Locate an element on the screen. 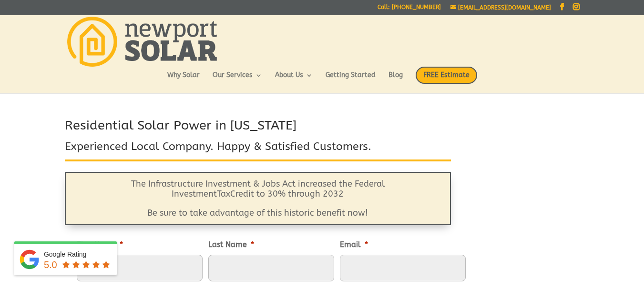  a: Why Solar is located at coordinates (183, 80).